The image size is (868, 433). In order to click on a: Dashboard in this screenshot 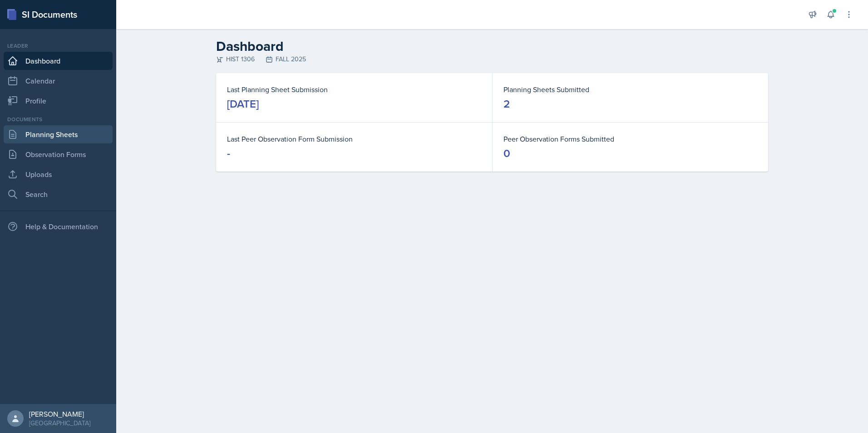, I will do `click(58, 61)`.